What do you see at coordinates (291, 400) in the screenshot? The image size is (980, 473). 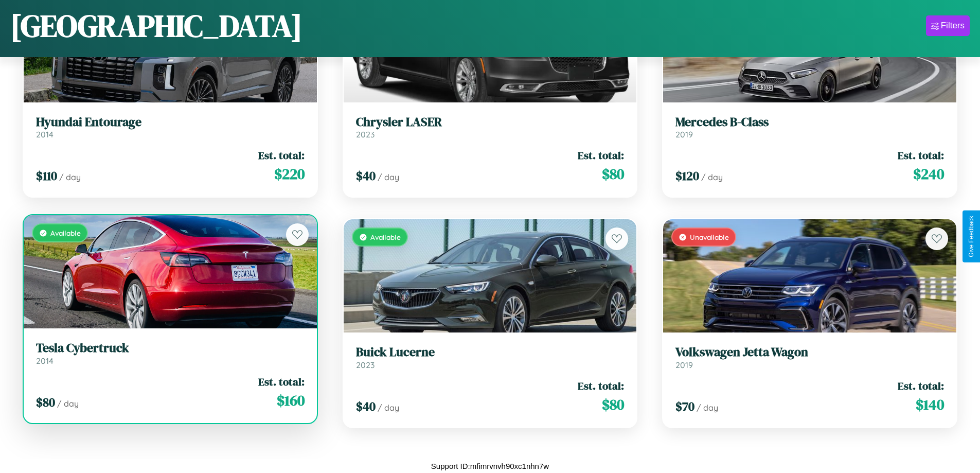 I see `span: $ 160` at bounding box center [291, 400].